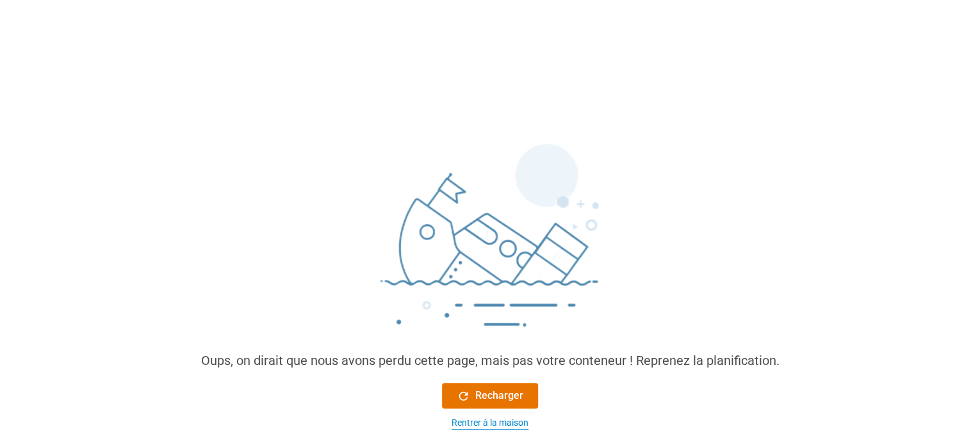  I want to click on font: Oups, on dirait que nous avons perdu cette page, mais pas votre conteneur ! Reprenez la planifica..., so click(490, 361).